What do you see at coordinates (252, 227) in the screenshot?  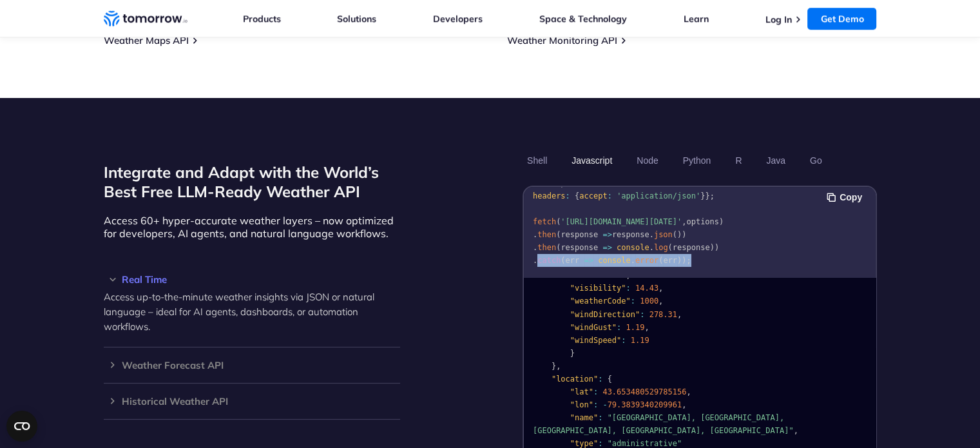 I see `p: Access 60+ hyper-accurate weather layers – now optimized for developers, AI agents, and natural l...` at bounding box center [252, 227].